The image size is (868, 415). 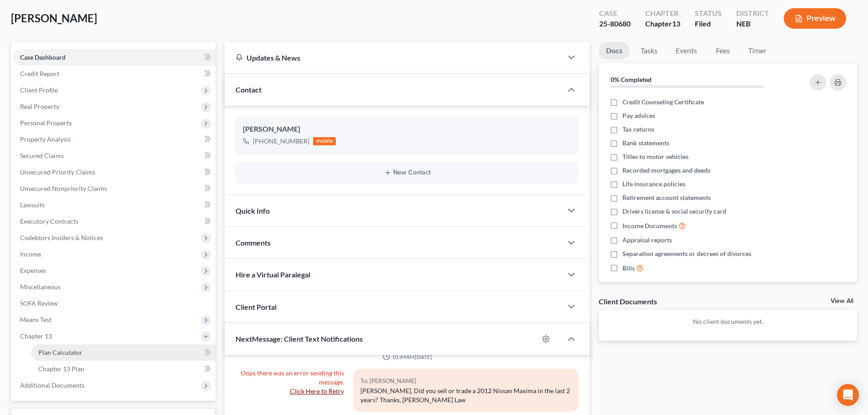 What do you see at coordinates (752, 23) in the screenshot?
I see `div: NEB` at bounding box center [752, 23].